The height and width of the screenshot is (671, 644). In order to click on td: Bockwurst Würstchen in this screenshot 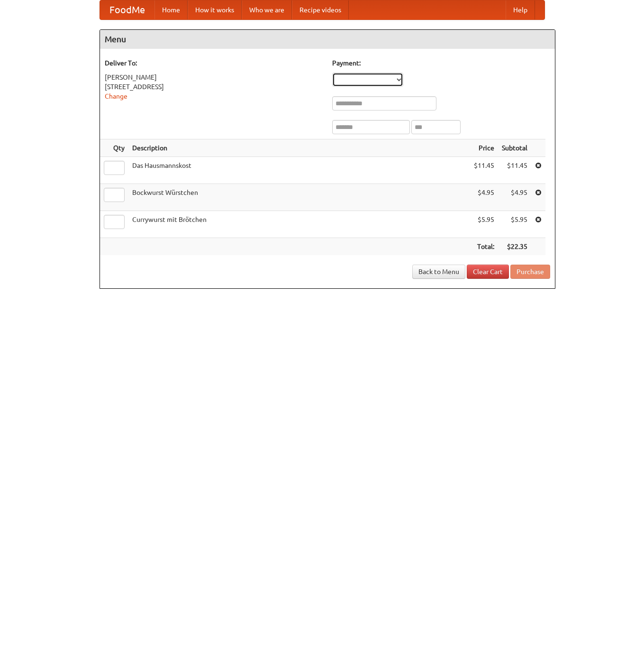, I will do `click(299, 197)`.